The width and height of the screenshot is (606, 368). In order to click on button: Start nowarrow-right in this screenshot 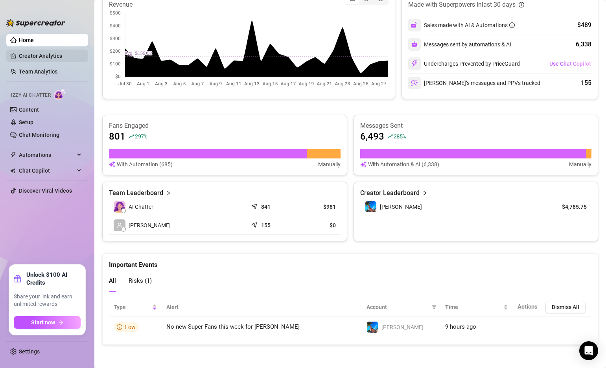, I will do `click(47, 322)`.